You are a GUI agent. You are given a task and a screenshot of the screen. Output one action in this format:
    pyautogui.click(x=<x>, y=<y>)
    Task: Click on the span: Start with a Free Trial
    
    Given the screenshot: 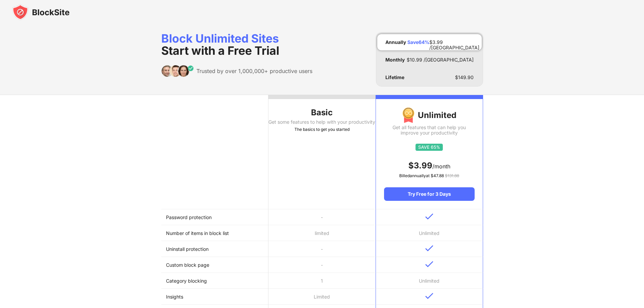 What is the action you would take?
    pyautogui.click(x=220, y=50)
    